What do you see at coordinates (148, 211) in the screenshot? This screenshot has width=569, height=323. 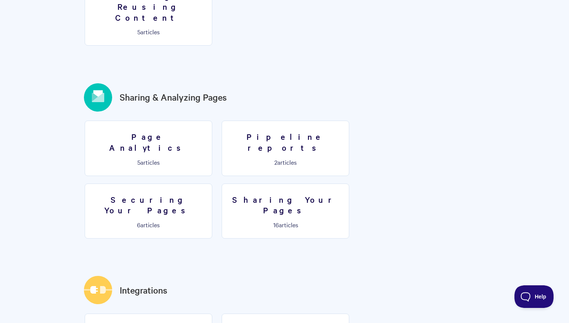 I see `a: Securing Your Pages 6articles` at bounding box center [148, 211].